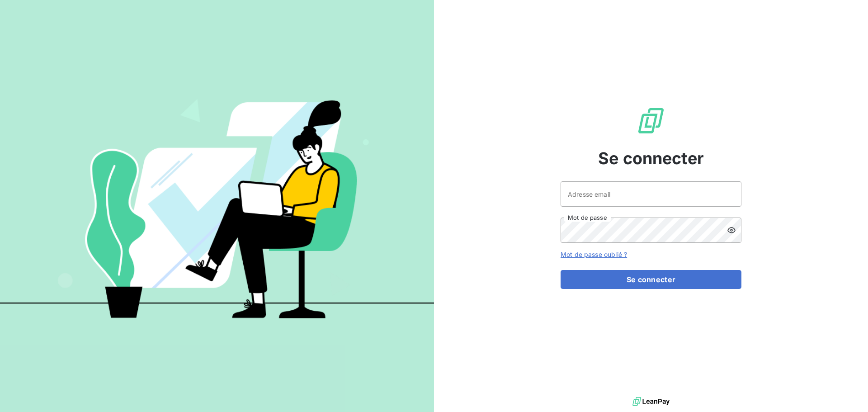  What do you see at coordinates (651, 194) in the screenshot?
I see `input: placeholder` at bounding box center [651, 194].